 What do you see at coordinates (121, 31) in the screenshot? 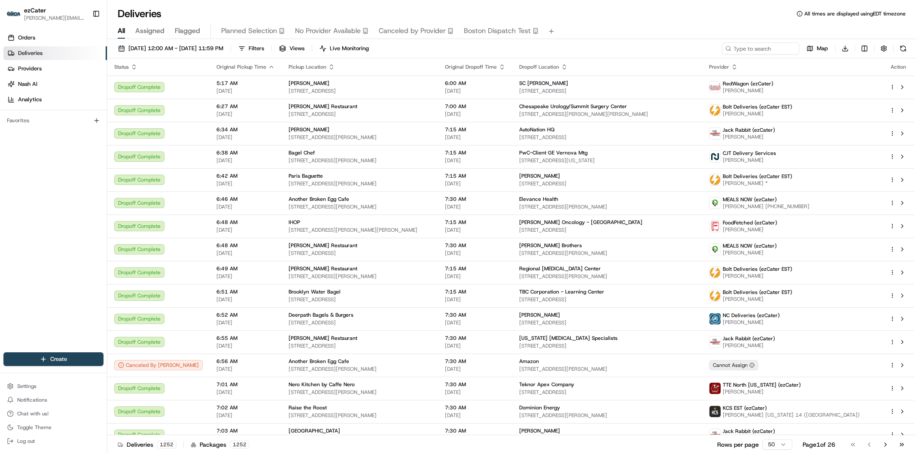
I see `span: All` at bounding box center [121, 31].